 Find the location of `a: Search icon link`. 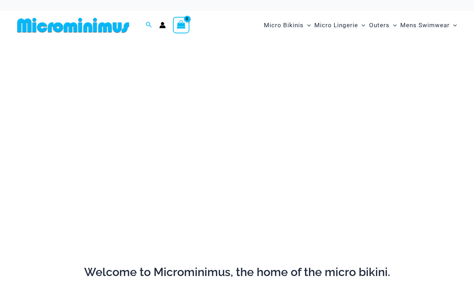

a: Search icon link is located at coordinates (149, 25).